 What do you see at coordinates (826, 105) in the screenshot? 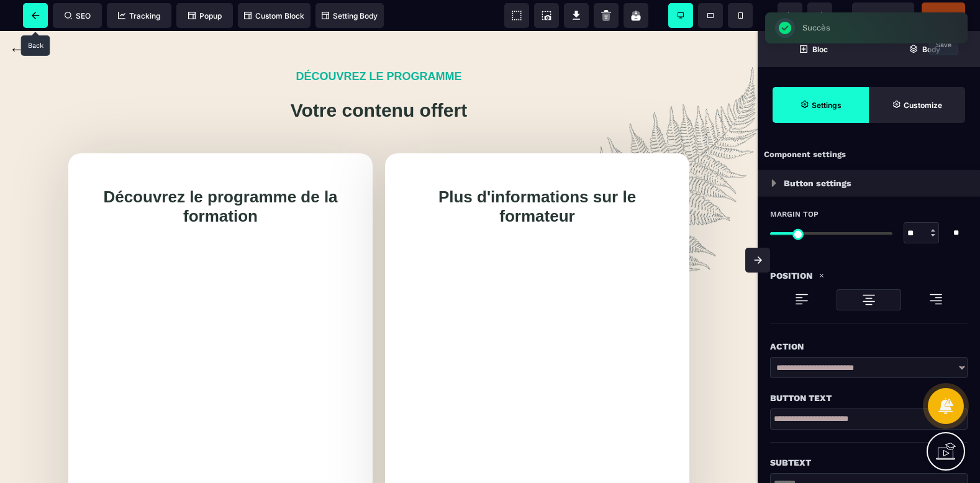
I see `strong: Settings` at bounding box center [826, 105].